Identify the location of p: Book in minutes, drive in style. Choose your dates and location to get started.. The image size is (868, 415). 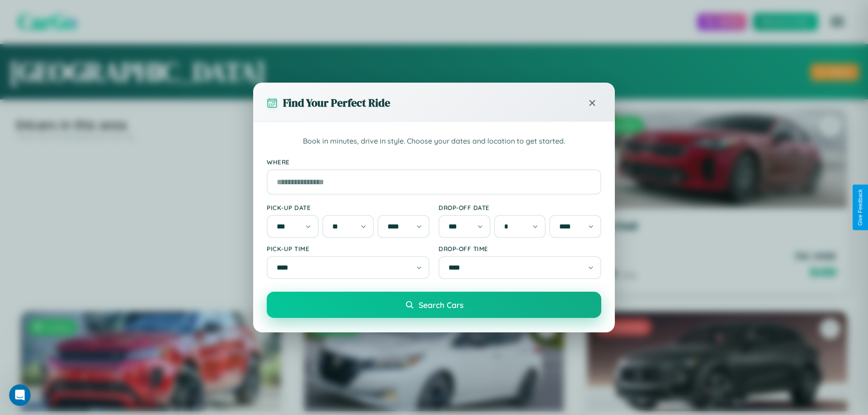
(434, 142).